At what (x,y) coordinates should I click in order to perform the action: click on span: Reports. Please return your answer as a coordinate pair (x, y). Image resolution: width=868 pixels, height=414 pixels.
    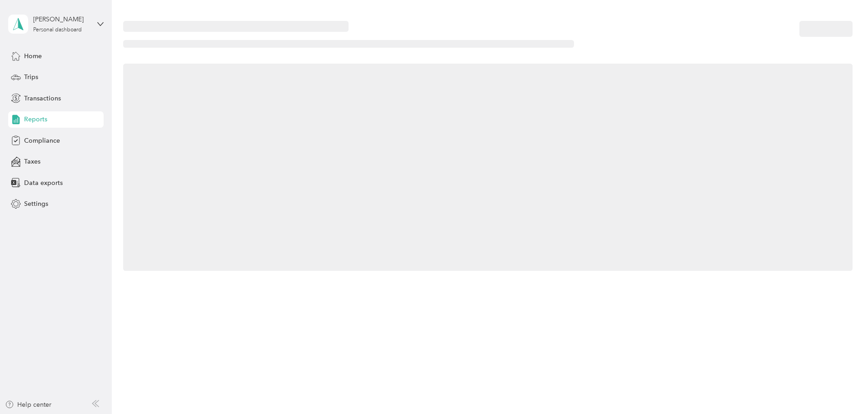
    Looking at the image, I should click on (35, 119).